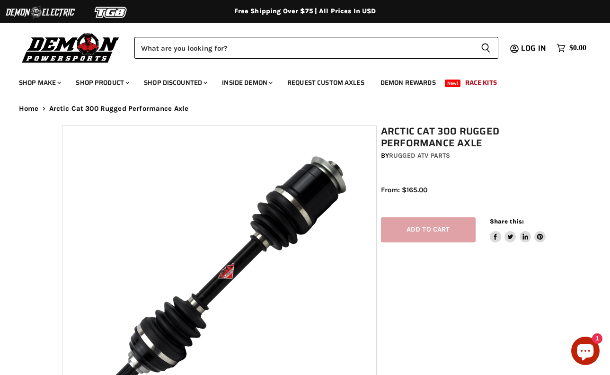  Describe the element at coordinates (419, 155) in the screenshot. I see `a: Rugged ATV Parts` at that location.